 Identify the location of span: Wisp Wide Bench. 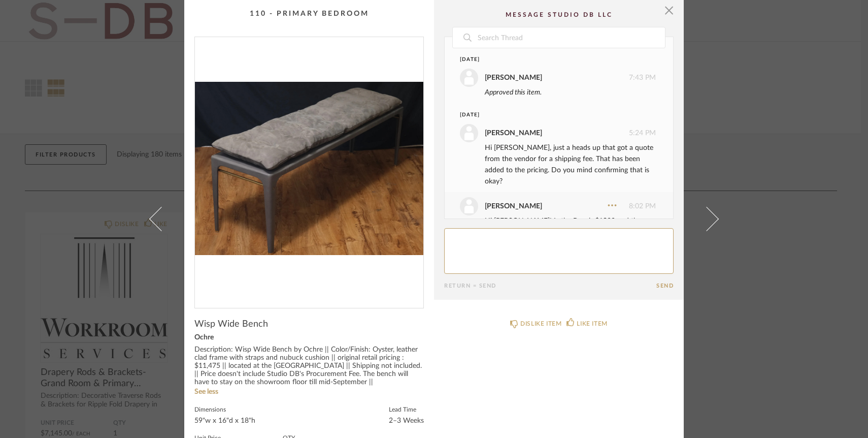
(231, 324).